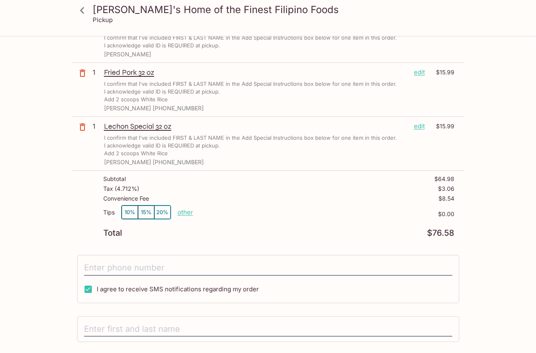 The height and width of the screenshot is (353, 536). Describe the element at coordinates (130, 212) in the screenshot. I see `button: 10%` at that location.